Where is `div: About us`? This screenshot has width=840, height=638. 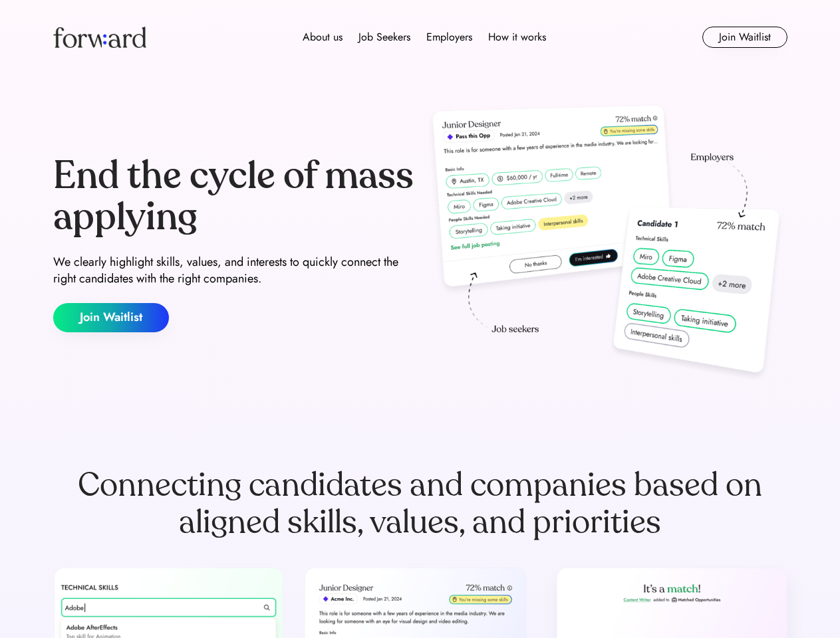
div: About us is located at coordinates (323, 37).